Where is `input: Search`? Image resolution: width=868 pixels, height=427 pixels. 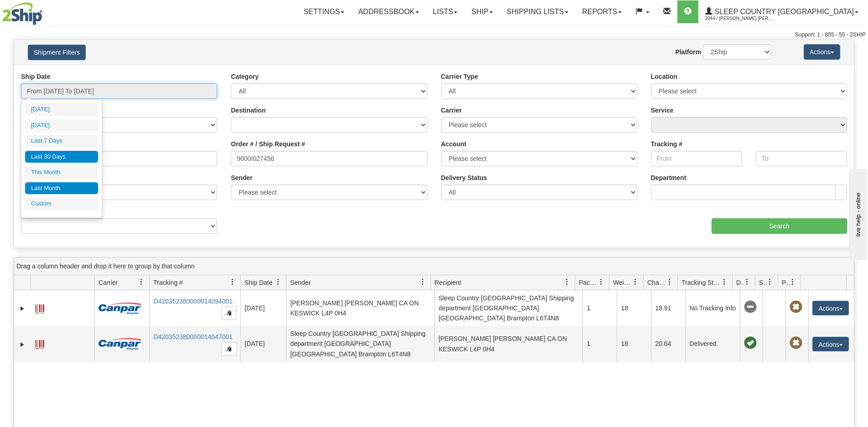
input: Search is located at coordinates (779, 226).